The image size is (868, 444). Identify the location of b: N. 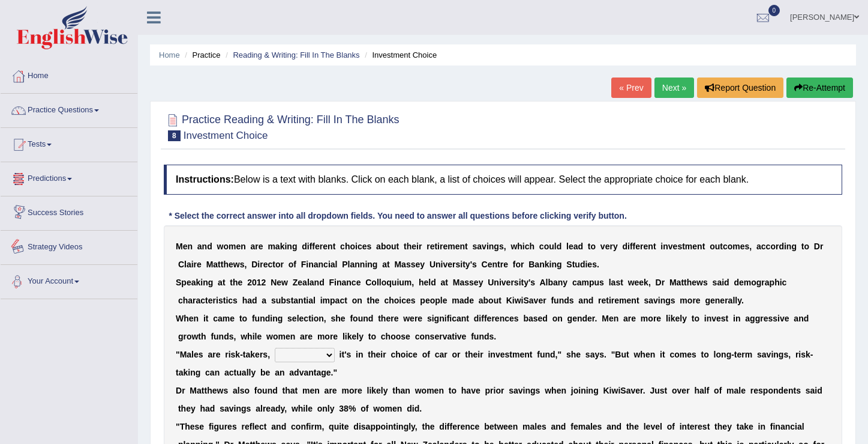
(274, 282).